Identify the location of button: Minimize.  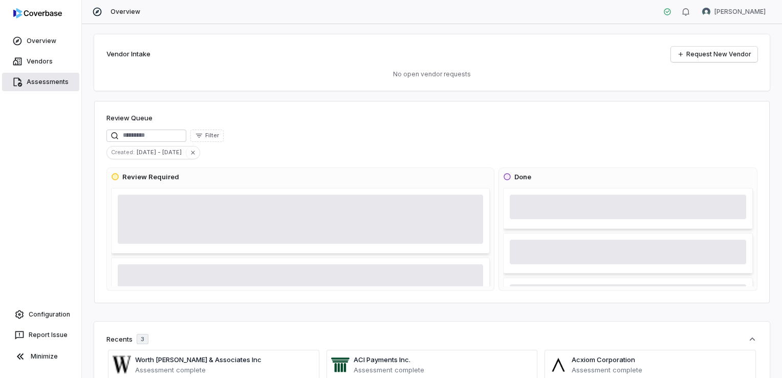
(40, 356).